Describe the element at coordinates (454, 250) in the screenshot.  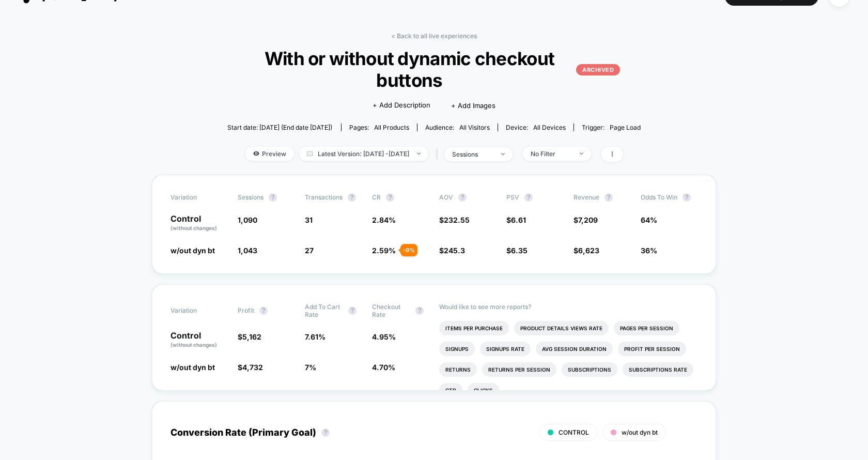
I see `span: 245.3` at that location.